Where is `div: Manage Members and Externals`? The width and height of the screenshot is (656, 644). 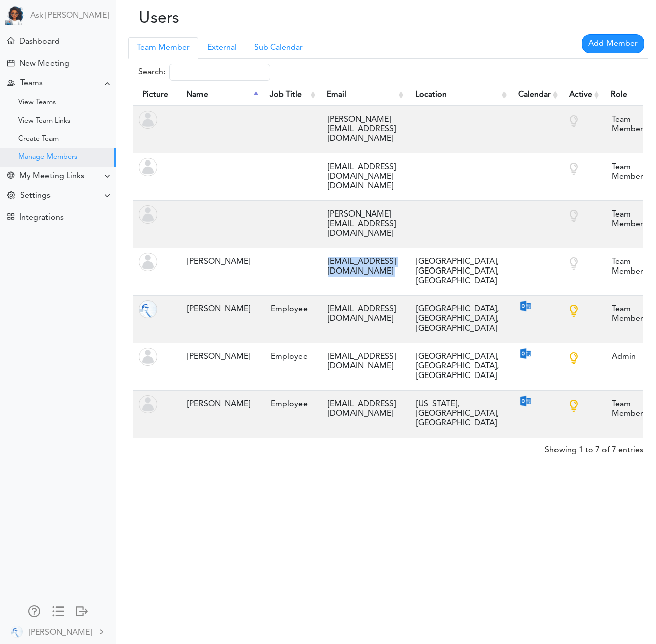
div: Manage Members and Externals is located at coordinates (34, 610).